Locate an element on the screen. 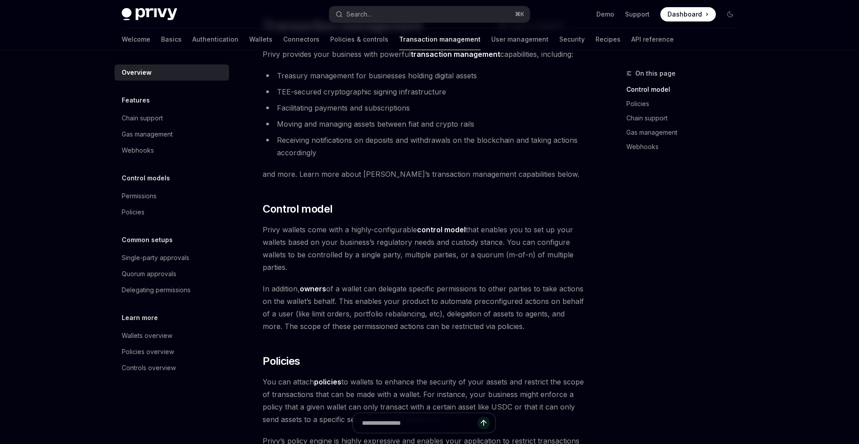 This screenshot has width=859, height=444. a: control model is located at coordinates (441, 229).